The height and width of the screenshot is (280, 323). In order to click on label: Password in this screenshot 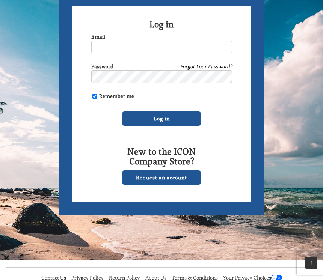, I will do `click(102, 66)`.